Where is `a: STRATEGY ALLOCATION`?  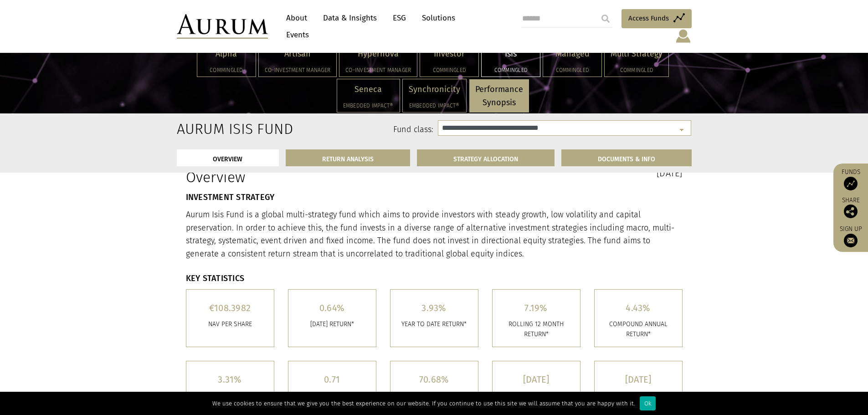 a: STRATEGY ALLOCATION is located at coordinates (486, 158).